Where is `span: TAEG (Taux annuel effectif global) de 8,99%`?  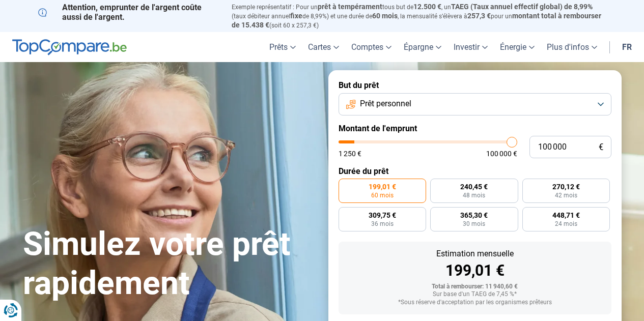 span: TAEG (Taux annuel effectif global) de 8,99% is located at coordinates (522, 7).